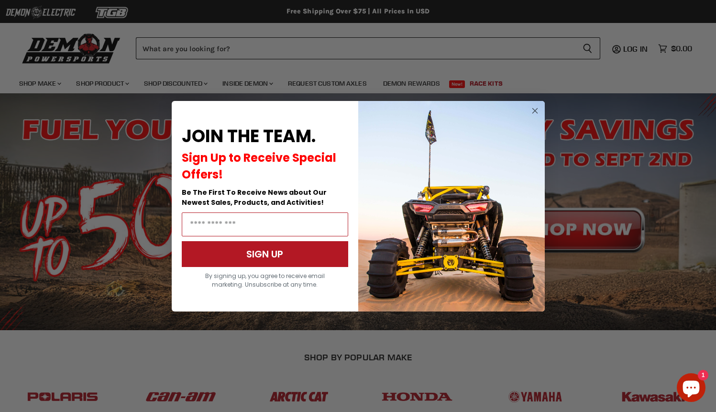 This screenshot has width=716, height=412. What do you see at coordinates (452, 206) in the screenshot?
I see `img: a9095488-b6e7-41ba-879d-588abfab540b.jpeg` at bounding box center [452, 206].